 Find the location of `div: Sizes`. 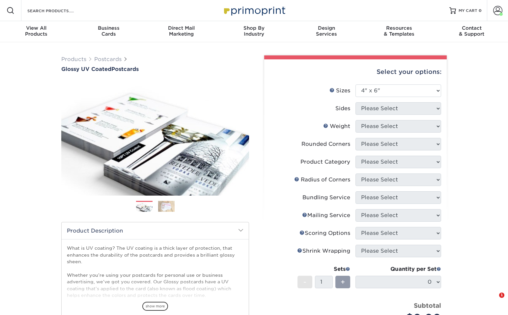

div: Sizes is located at coordinates (340, 91).